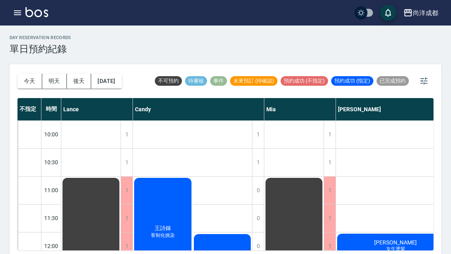  Describe the element at coordinates (51, 190) in the screenshot. I see `div: 11:00` at that location.